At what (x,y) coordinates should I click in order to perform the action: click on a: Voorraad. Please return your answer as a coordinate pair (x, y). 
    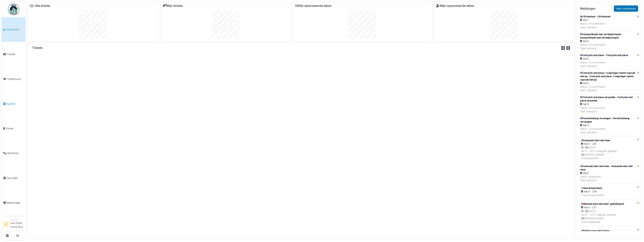
    Looking at the image, I should click on (14, 178).